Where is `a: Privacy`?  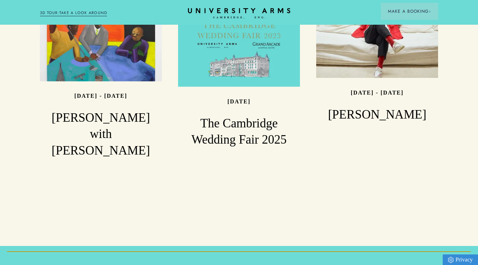 a: Privacy is located at coordinates (460, 260).